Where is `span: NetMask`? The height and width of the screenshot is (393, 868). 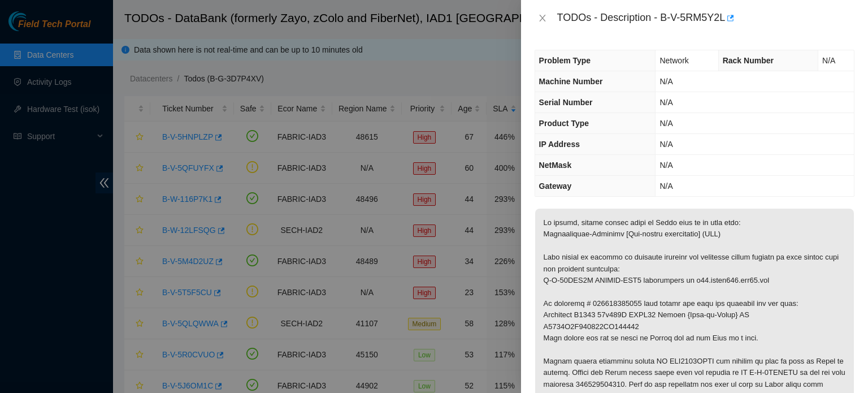 span: NetMask is located at coordinates (555, 165).